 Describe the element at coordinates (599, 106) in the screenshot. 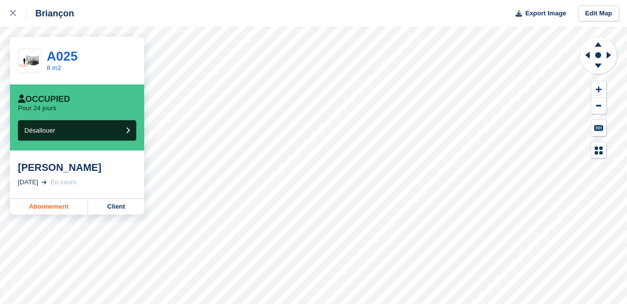

I see `button: Zoom Out` at that location.